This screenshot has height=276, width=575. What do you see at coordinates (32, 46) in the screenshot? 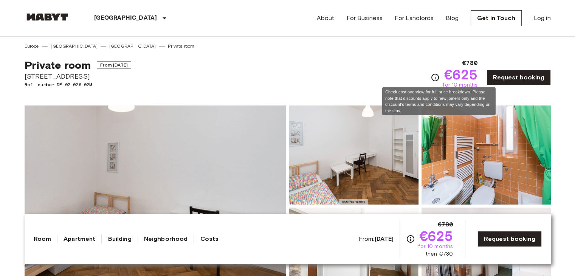
I see `a: Europe` at bounding box center [32, 46].